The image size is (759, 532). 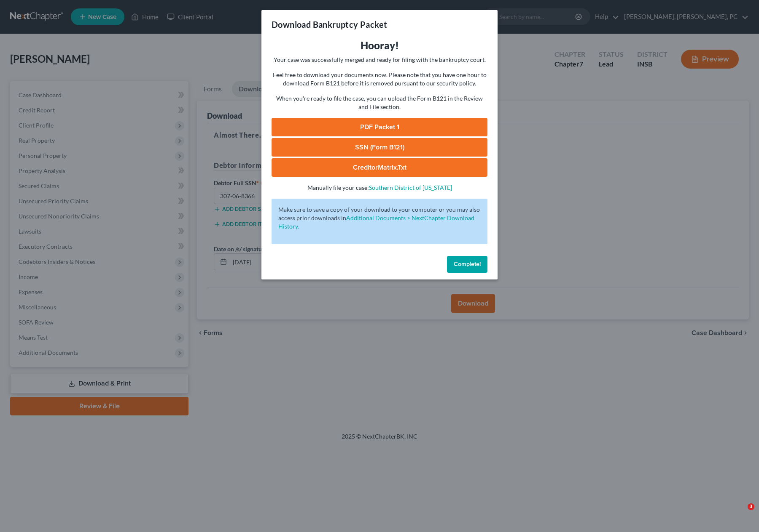 I want to click on p: Make sure to save a copy of your download to your computer or you may also access prior downloads in, so click(x=379, y=218).